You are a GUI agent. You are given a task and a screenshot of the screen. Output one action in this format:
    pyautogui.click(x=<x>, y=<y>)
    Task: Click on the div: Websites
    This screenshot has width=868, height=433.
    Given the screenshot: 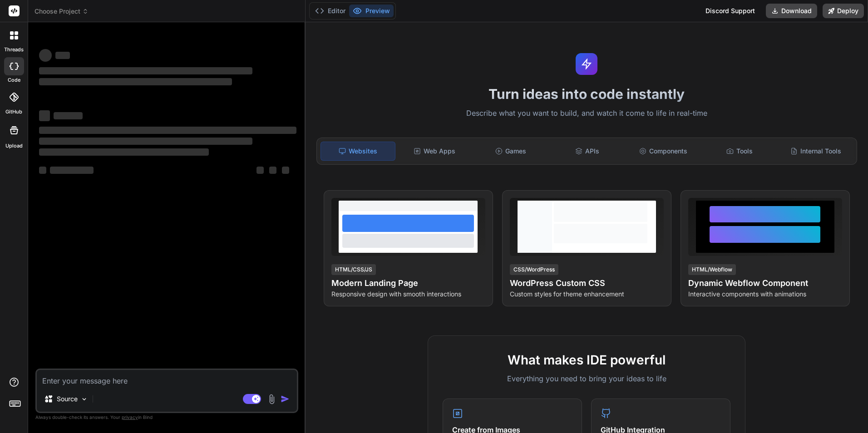 What is the action you would take?
    pyautogui.click(x=358, y=151)
    